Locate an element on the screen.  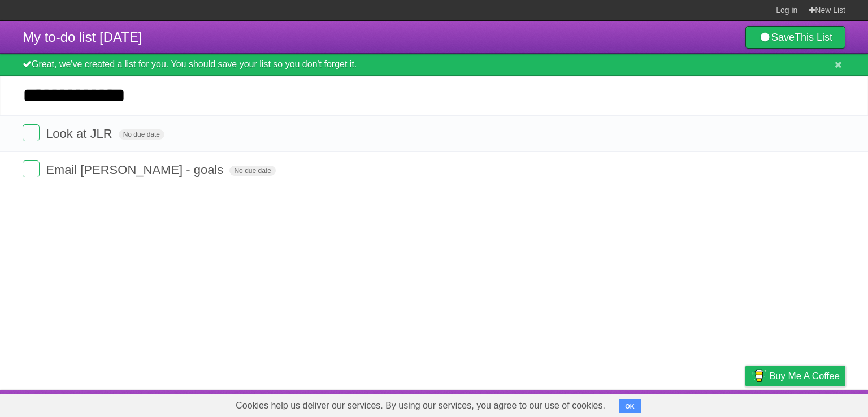
a: Terms is located at coordinates (705, 404).